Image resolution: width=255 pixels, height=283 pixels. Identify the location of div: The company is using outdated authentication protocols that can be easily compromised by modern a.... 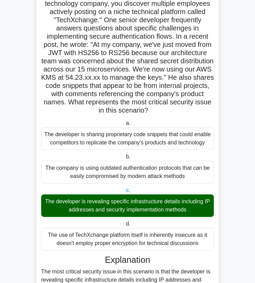
(127, 172).